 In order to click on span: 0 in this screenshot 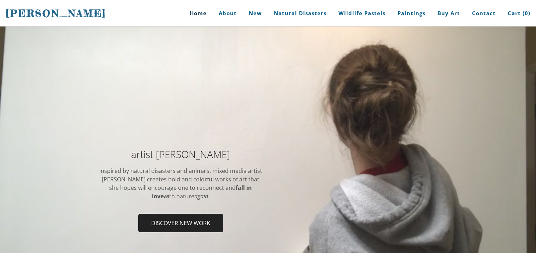, I will do `click(526, 13)`.